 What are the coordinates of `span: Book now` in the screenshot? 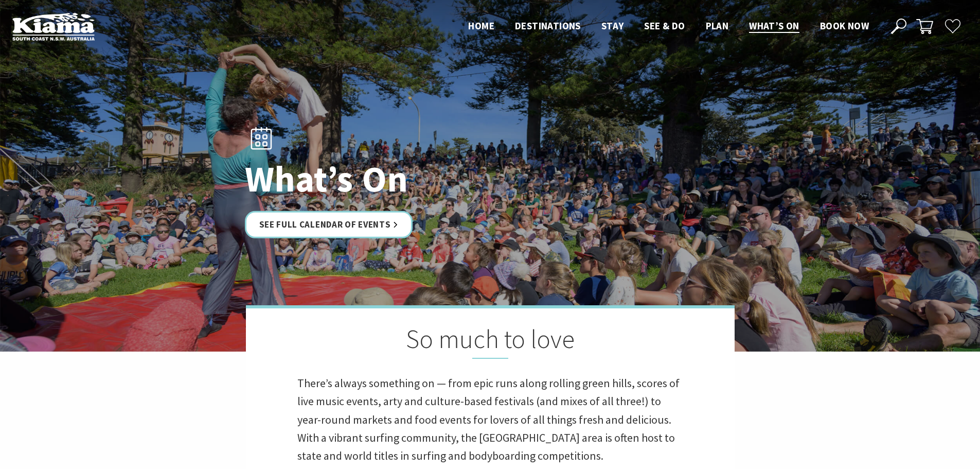 It's located at (845, 26).